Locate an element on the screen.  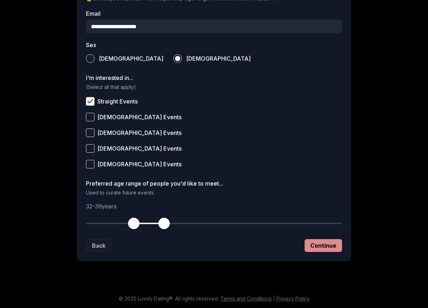
label: Email is located at coordinates (214, 14).